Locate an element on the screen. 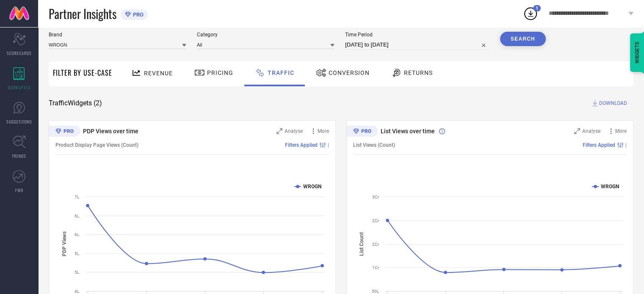  text: 1Cr is located at coordinates (376, 268).